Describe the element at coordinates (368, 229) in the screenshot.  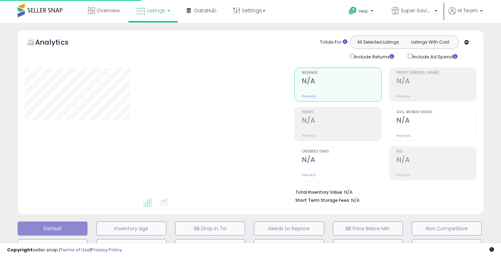
I see `button: BB Price Below Min` at that location.